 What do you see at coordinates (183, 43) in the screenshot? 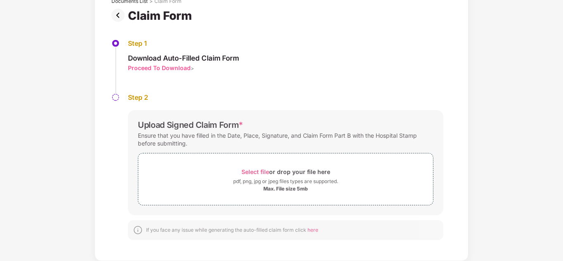
I see `div: Step 1` at bounding box center [183, 43].